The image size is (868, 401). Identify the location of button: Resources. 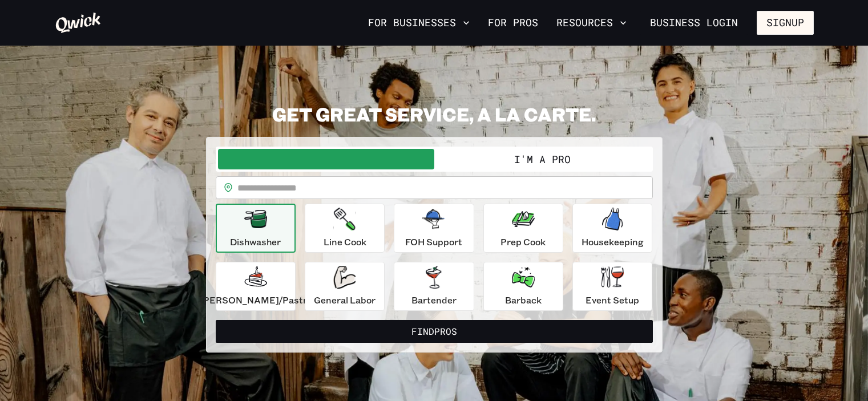
(592, 23).